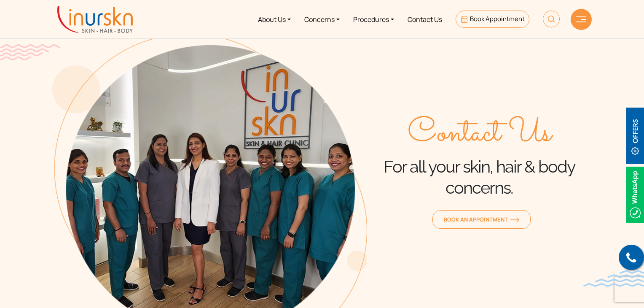 Image resolution: width=644 pixels, height=308 pixels. What do you see at coordinates (635, 135) in the screenshot?
I see `img: offerBt` at bounding box center [635, 135].